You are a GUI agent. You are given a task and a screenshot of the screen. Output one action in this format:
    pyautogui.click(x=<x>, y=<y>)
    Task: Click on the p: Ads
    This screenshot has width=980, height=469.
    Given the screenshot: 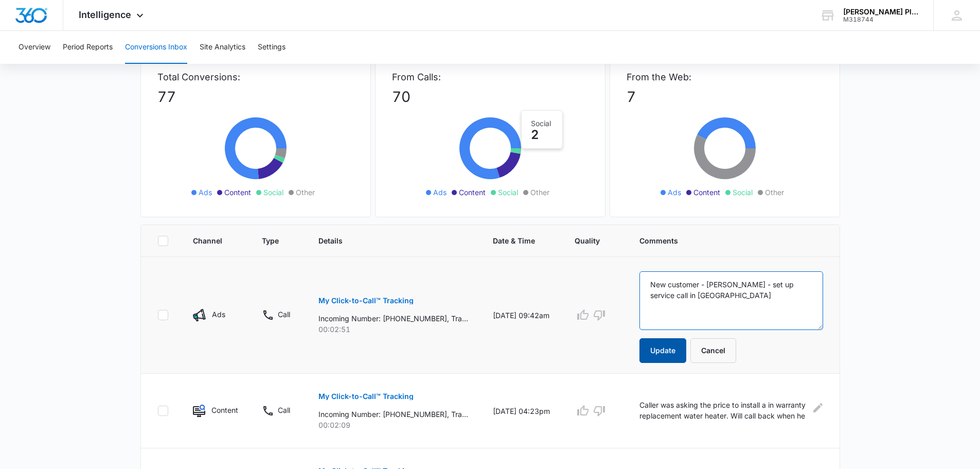 What is the action you would take?
    pyautogui.click(x=219, y=314)
    